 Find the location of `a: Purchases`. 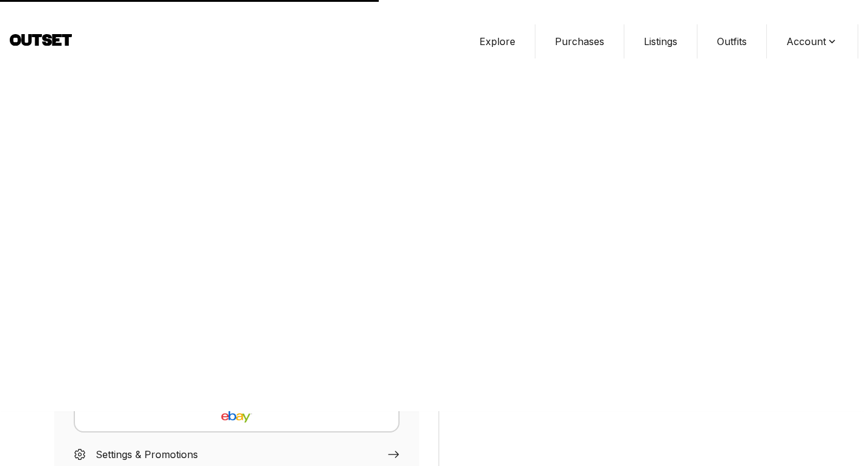

a: Purchases is located at coordinates (580, 42).